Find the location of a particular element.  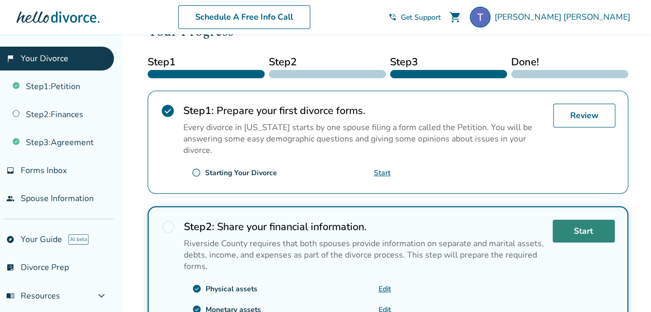

span: expand_more is located at coordinates (102, 296).